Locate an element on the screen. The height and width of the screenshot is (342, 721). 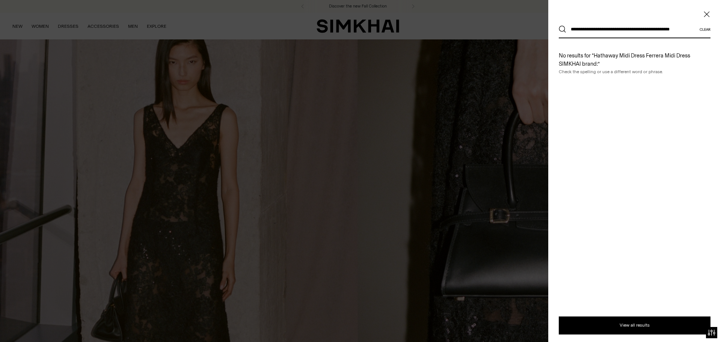
button: Close is located at coordinates (707, 14).